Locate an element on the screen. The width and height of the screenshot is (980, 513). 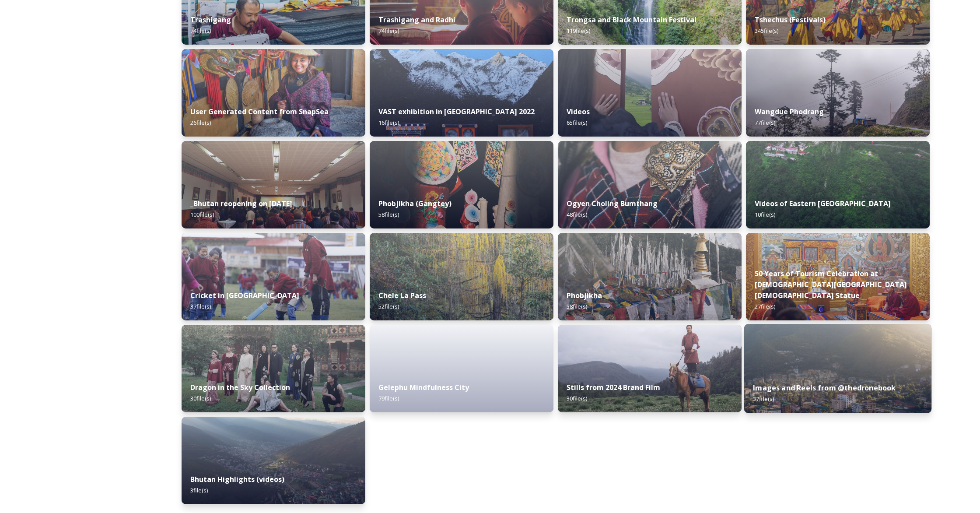
img: 0FDA4458-C9AB-4E2F-82A6-9DC136F7AE71.jpeg is located at coordinates (274, 92).